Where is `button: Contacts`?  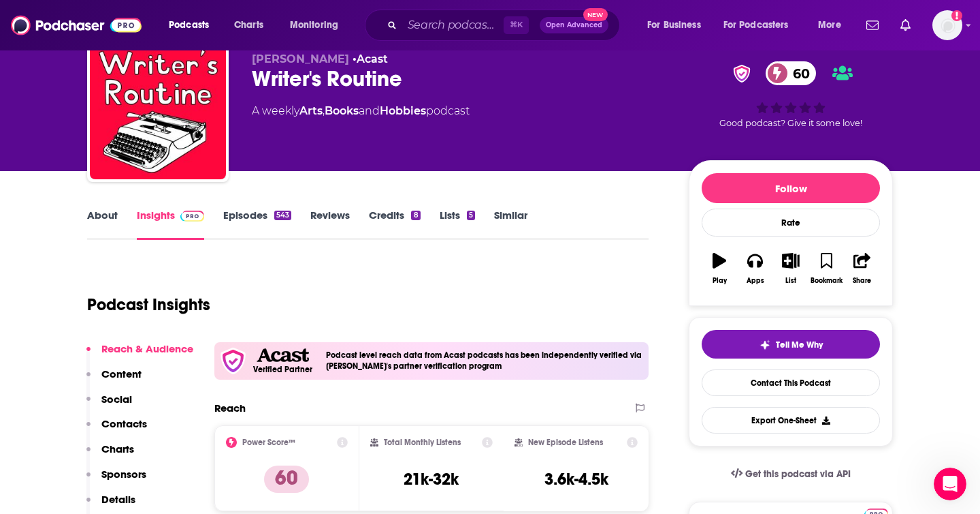
button: Contacts is located at coordinates (116, 429).